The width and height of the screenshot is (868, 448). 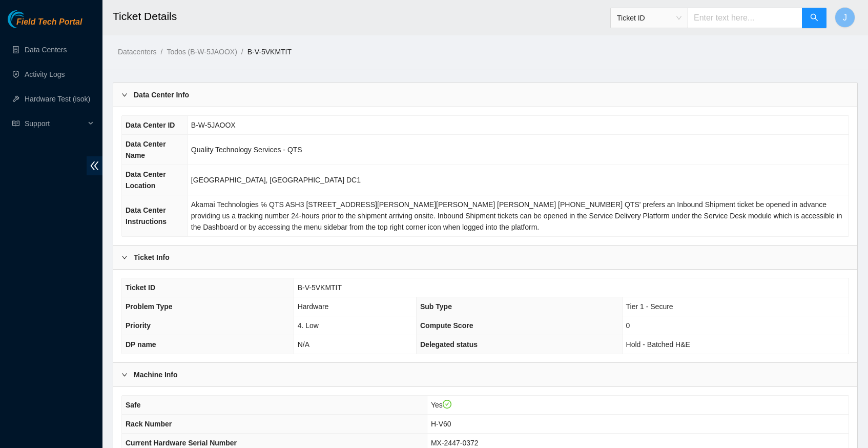 I want to click on span: Hold - Batched H&E, so click(x=658, y=345).